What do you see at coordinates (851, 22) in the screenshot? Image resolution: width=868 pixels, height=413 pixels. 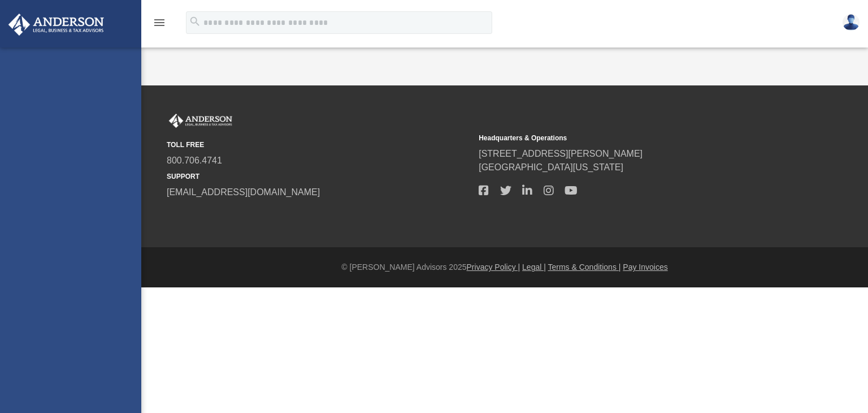 I see `img: User Pic` at bounding box center [851, 22].